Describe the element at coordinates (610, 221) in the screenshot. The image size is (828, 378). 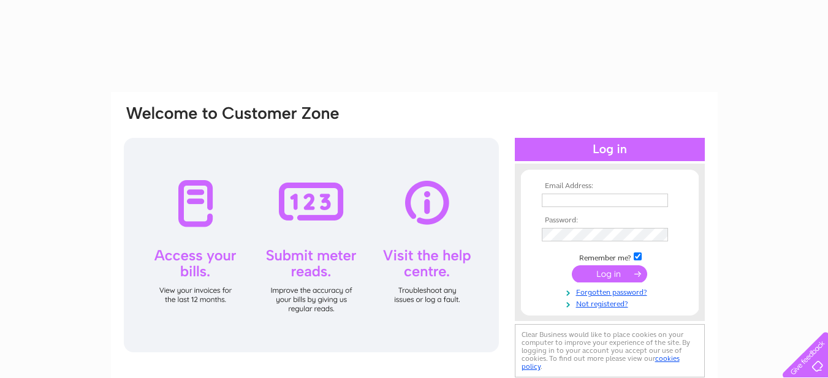
I see `th: Password:` at that location.